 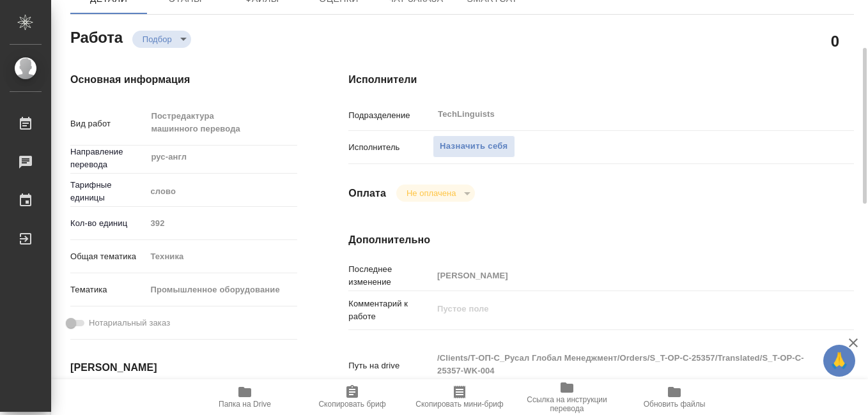 I want to click on span: Обновить файлы, so click(x=674, y=405).